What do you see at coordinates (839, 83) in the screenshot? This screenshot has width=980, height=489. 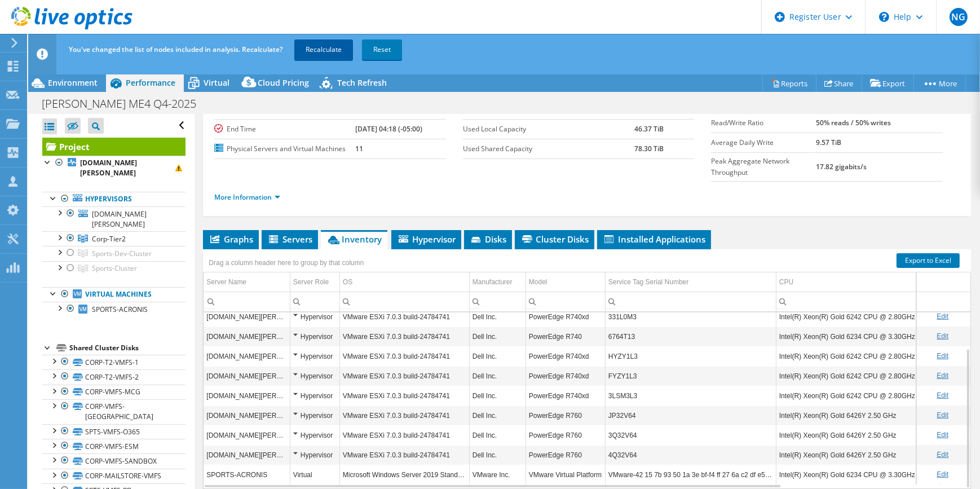 I see `a: Share` at bounding box center [839, 83].